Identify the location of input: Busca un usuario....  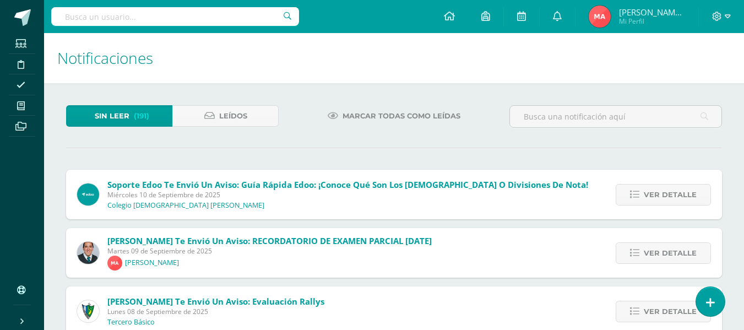
(175, 17).